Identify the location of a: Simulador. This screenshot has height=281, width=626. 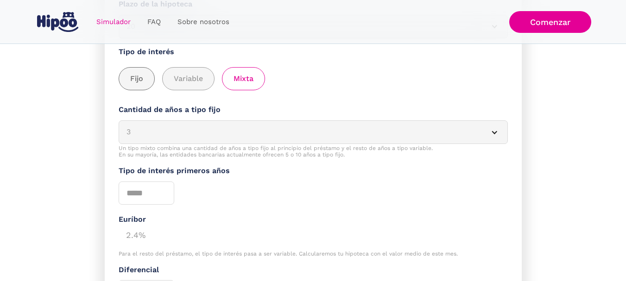
(114, 22).